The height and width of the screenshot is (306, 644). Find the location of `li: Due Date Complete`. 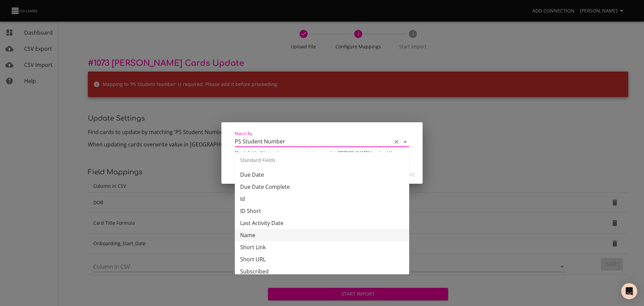

li: Due Date Complete is located at coordinates (322, 187).